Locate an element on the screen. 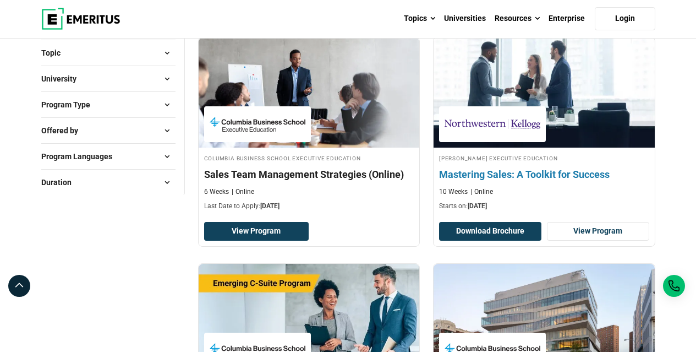  img: Kellogg Executive Education is located at coordinates (492, 124).